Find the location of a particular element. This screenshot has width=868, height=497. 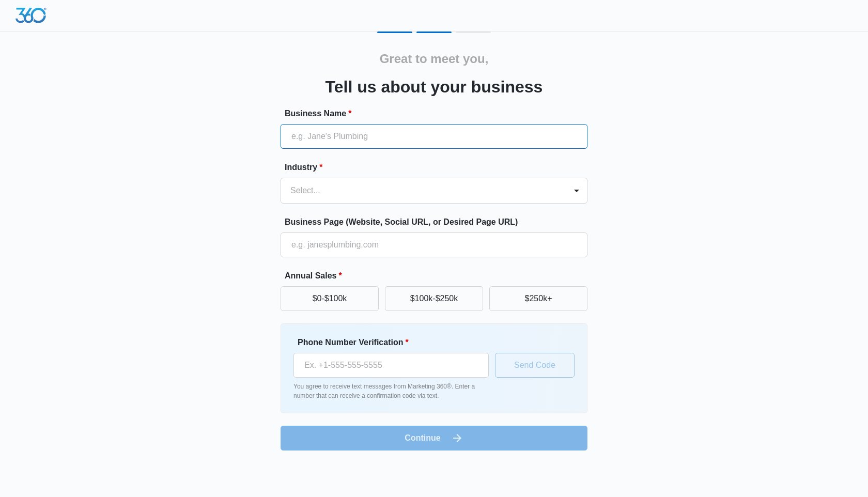

label: Phone Number Verification is located at coordinates (395, 342).